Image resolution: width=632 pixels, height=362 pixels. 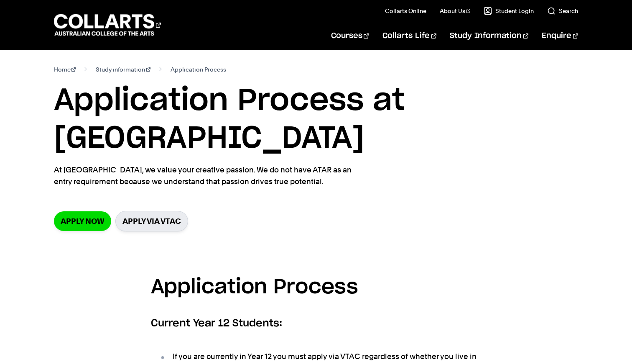 What do you see at coordinates (65, 69) in the screenshot?
I see `a: Home` at bounding box center [65, 69].